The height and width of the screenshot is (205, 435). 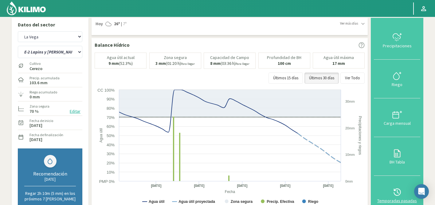 What do you see at coordinates (111, 153) in the screenshot?
I see `text: 30%` at bounding box center [111, 153].